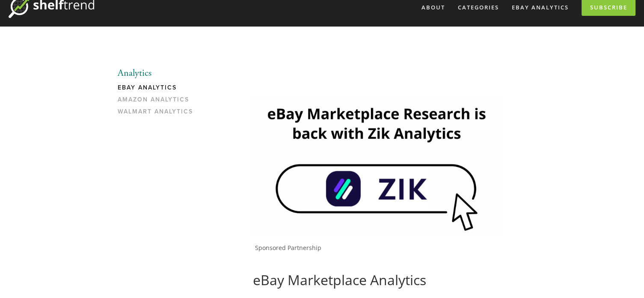  I want to click on a: Zik Analytics Sponsored Ad, so click(377, 166).